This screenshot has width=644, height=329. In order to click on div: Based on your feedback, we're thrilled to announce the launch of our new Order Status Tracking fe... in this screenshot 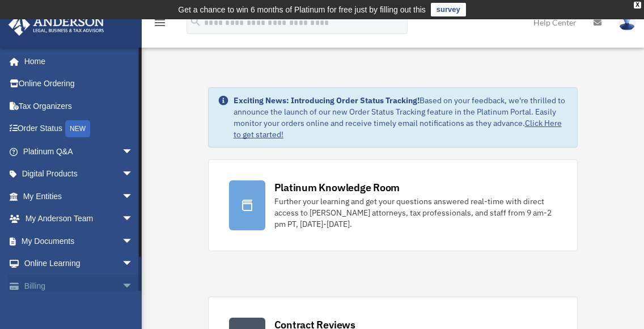, I will do `click(401, 117)`.